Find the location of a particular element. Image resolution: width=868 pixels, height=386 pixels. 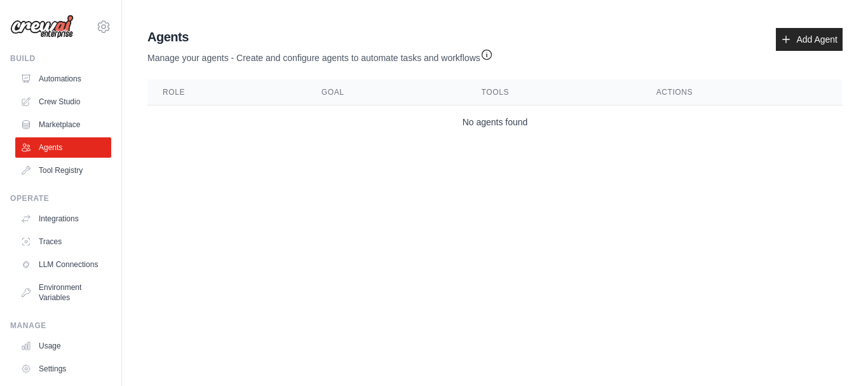

a: Add Agent is located at coordinates (809, 39).